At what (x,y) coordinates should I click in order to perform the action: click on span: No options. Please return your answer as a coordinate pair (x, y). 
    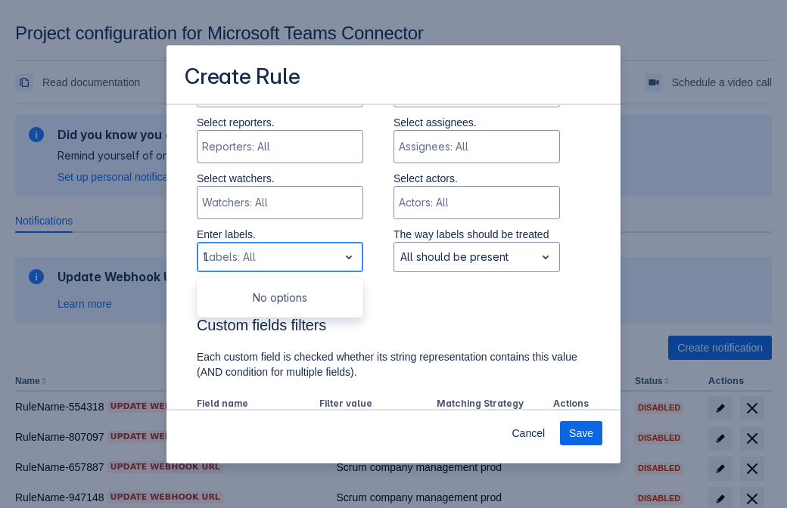
    Looking at the image, I should click on (280, 297).